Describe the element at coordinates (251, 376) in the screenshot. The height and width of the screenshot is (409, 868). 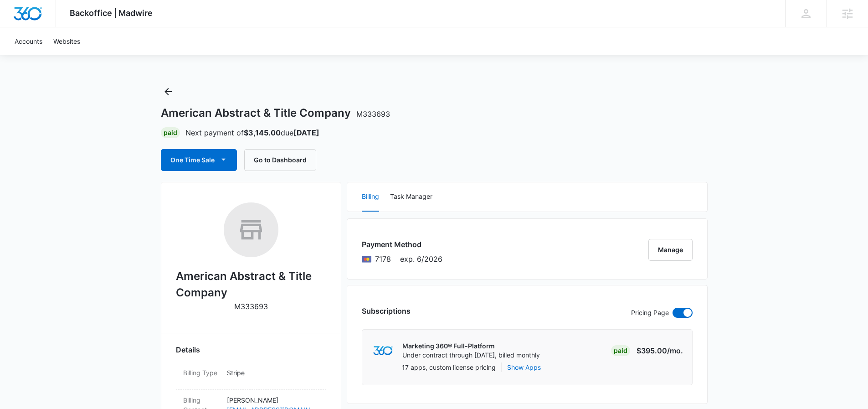
I see `div: Billing TypeStripe` at that location.